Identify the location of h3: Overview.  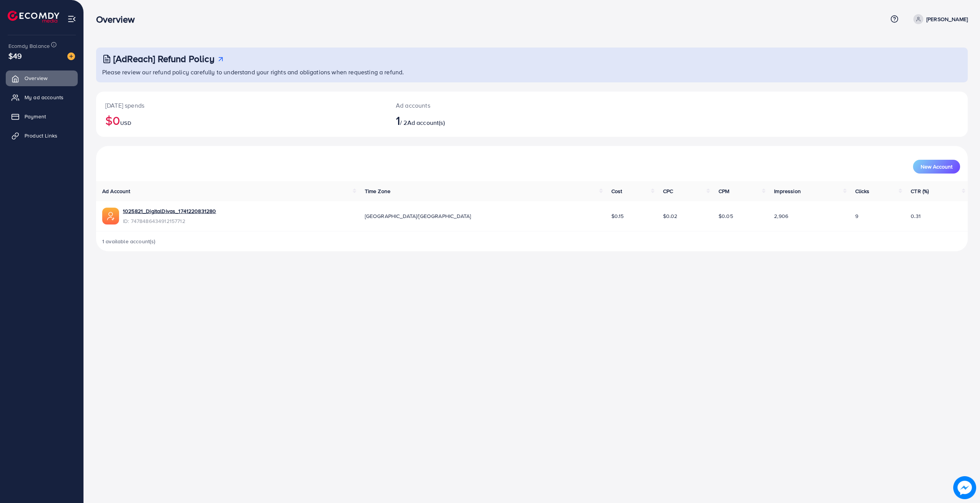
(118, 19).